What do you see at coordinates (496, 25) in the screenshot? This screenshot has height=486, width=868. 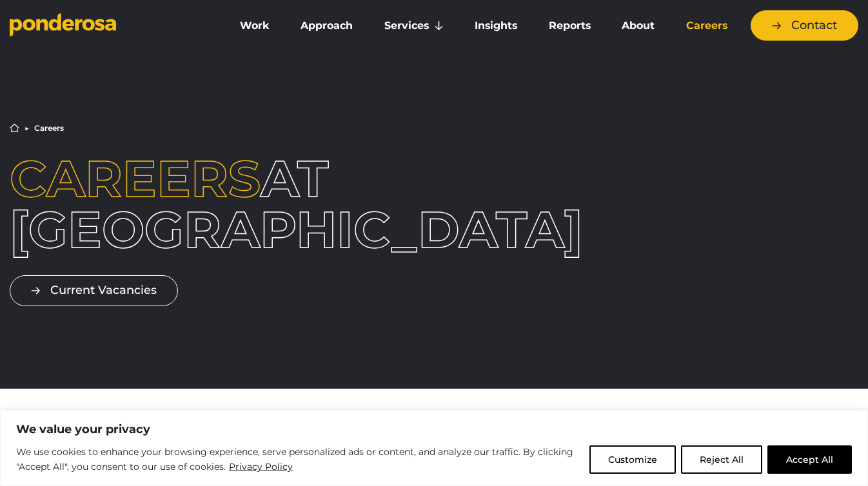 I see `a: Insights` at bounding box center [496, 25].